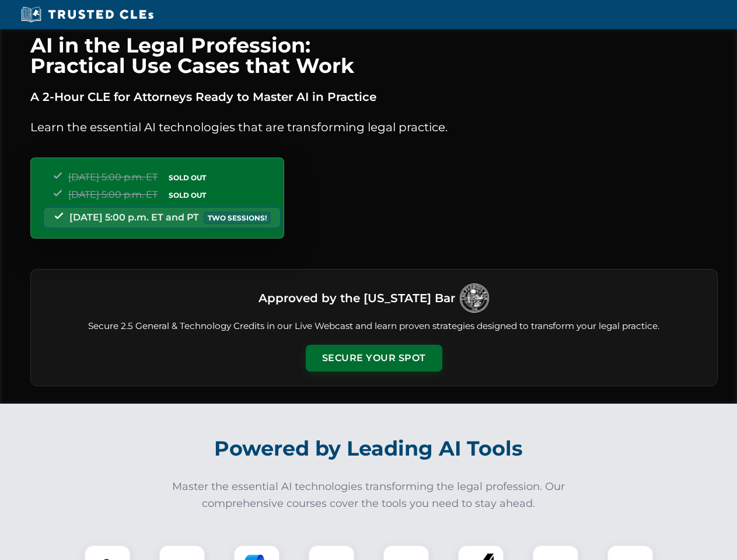  I want to click on p: Master the essential AI technologies transforming the legal profession. Our comprehensive courses..., so click(368, 495).